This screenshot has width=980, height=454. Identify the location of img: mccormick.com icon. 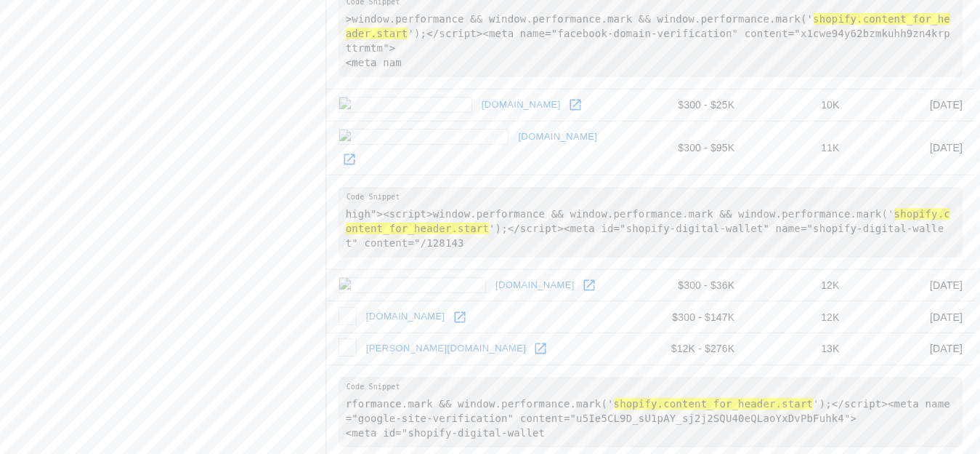
(348, 347).